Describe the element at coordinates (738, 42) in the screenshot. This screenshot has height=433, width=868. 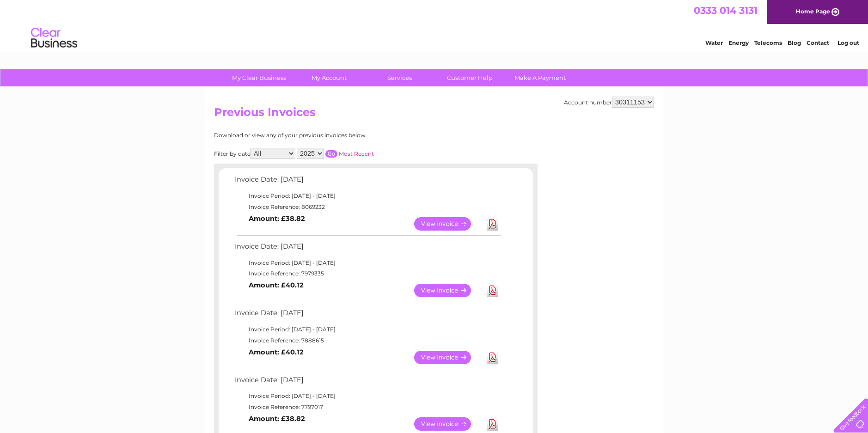
I see `a: Energy` at that location.